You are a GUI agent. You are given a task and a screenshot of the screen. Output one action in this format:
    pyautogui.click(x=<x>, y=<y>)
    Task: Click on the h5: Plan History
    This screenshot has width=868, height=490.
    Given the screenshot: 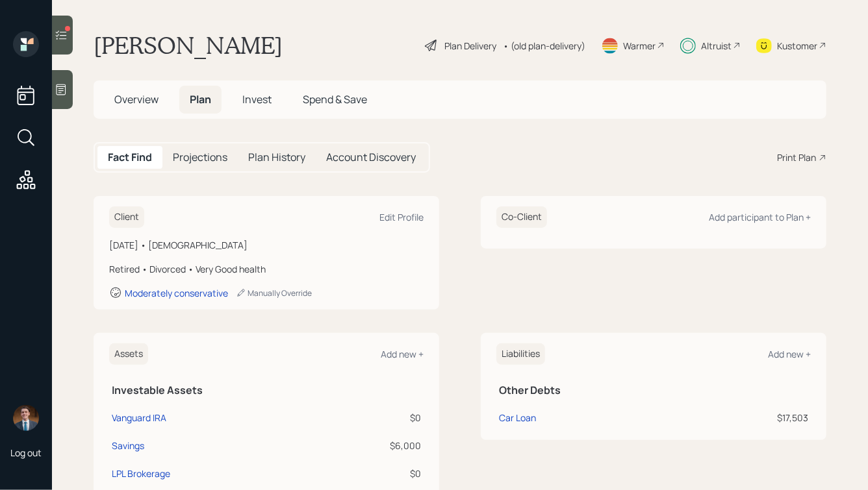 What is the action you would take?
    pyautogui.click(x=277, y=157)
    